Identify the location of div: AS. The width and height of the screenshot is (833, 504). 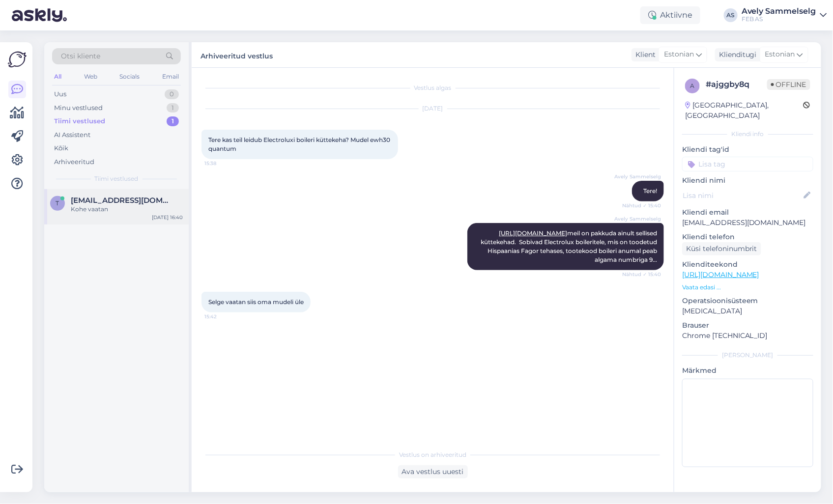
(731, 15).